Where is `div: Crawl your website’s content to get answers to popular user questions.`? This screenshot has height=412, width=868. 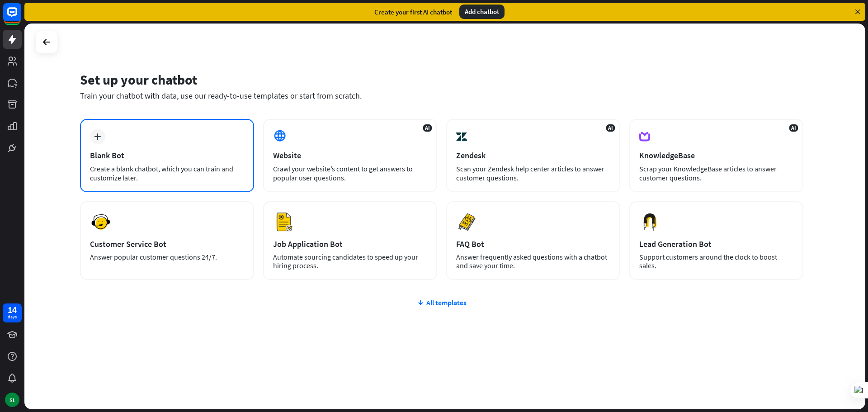
div: Crawl your website’s content to get answers to popular user questions. is located at coordinates (350, 173).